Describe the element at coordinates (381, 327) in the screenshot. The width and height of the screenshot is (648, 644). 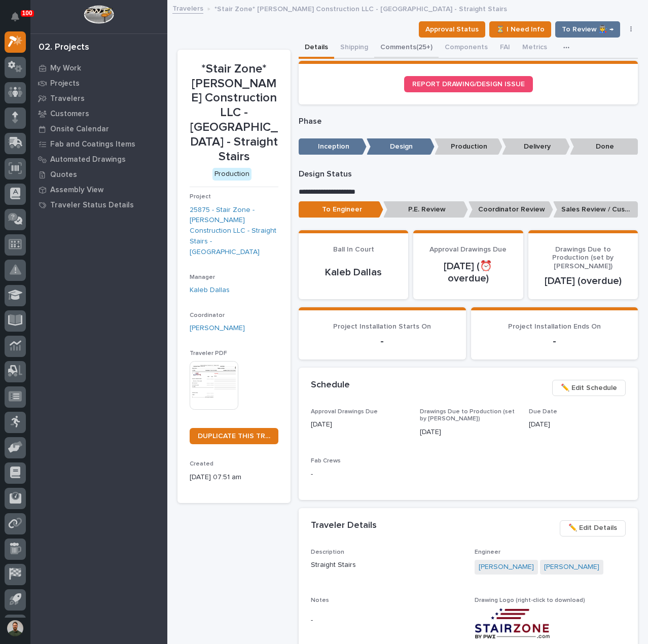
I see `span: Project Installation Starts On` at that location.